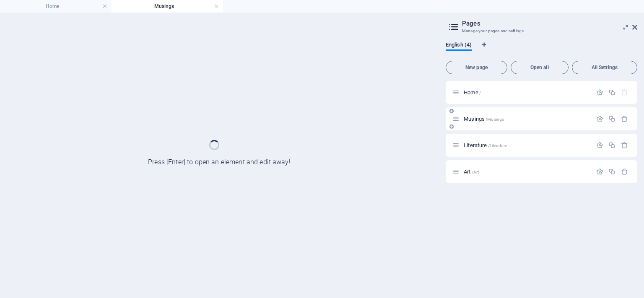 The image size is (644, 298). I want to click on button: All Settings, so click(605, 67).